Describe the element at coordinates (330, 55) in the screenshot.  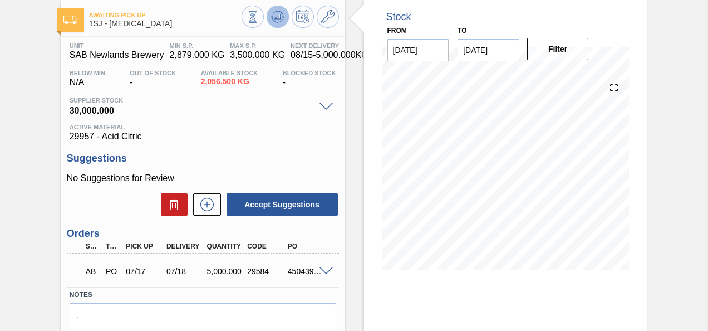
I see `span: 08/15 - 5,000.000 KG` at that location.